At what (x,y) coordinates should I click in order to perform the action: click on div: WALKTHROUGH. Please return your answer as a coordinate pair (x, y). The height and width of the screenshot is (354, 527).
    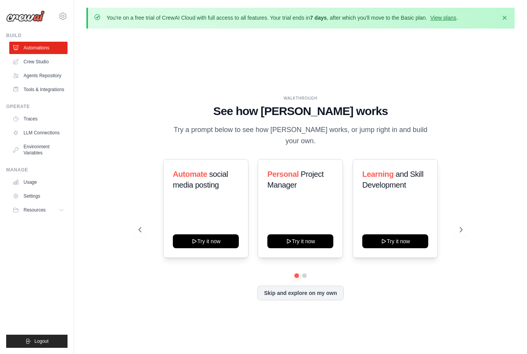
    Looking at the image, I should click on (300, 98).